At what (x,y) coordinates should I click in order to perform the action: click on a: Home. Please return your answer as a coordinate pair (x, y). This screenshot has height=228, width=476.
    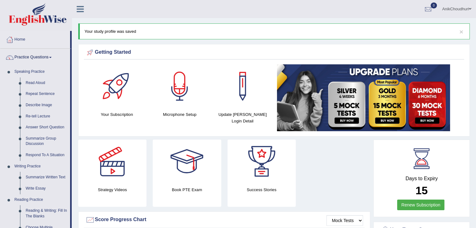
    Looking at the image, I should click on (35, 39).